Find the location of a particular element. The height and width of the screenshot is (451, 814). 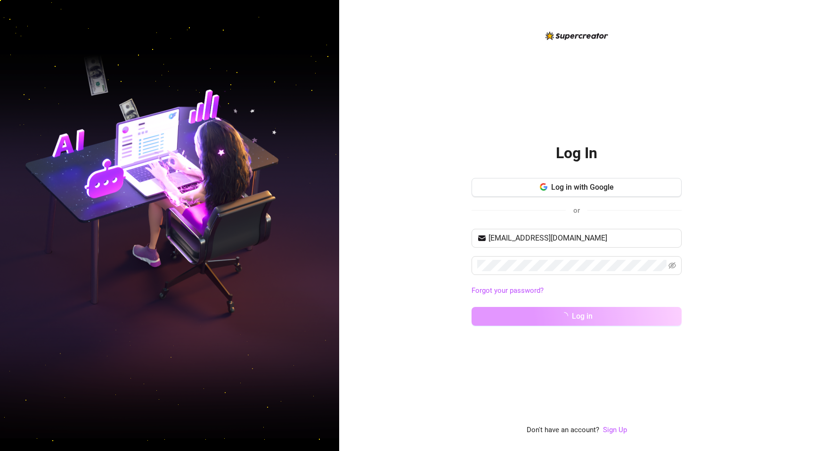

h2: Log In is located at coordinates (576, 153).